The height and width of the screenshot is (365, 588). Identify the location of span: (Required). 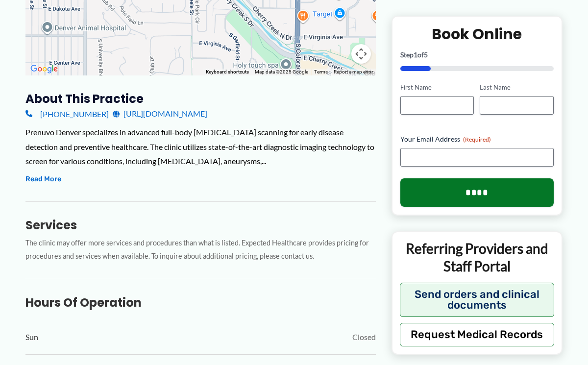
(476, 139).